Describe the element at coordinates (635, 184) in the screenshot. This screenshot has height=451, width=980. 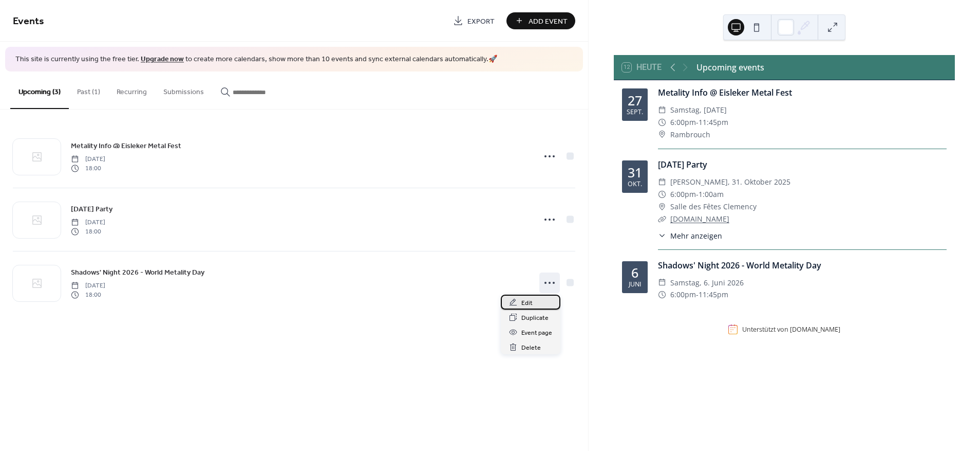
I see `div: Okt.` at that location.